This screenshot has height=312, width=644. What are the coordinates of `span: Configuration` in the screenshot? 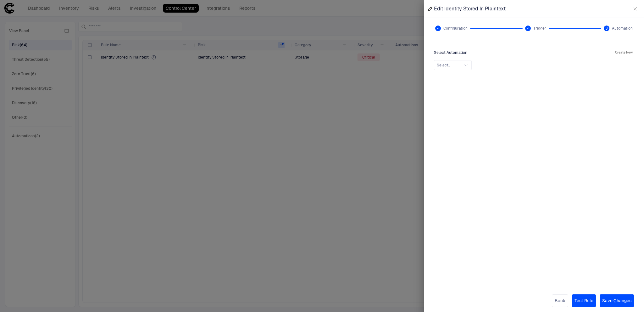 It's located at (455, 28).